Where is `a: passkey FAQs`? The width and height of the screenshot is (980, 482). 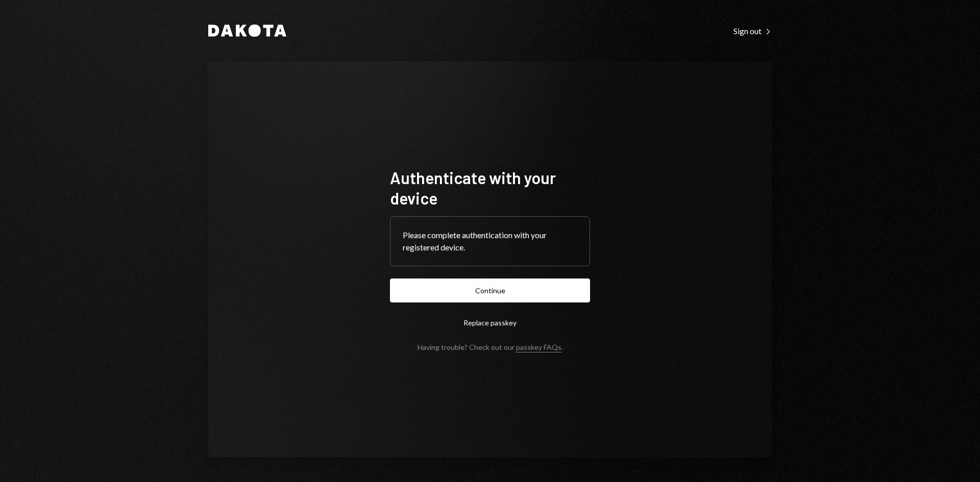 a: passkey FAQs is located at coordinates (538, 347).